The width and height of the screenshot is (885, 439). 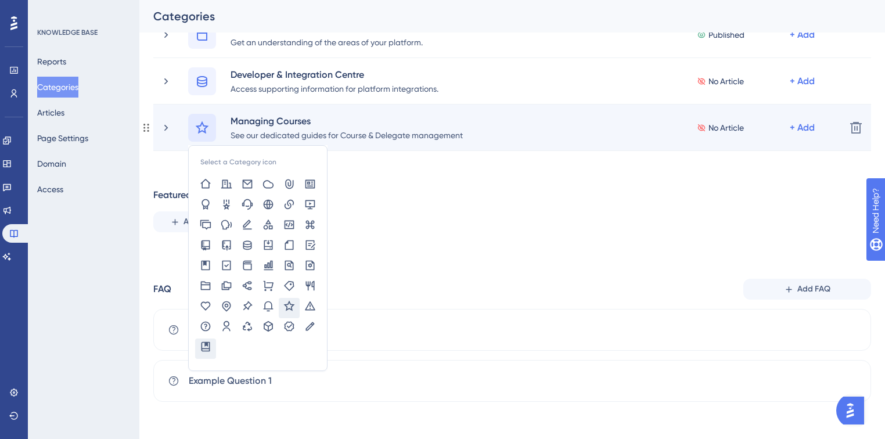 I want to click on button: Page Settings, so click(x=63, y=138).